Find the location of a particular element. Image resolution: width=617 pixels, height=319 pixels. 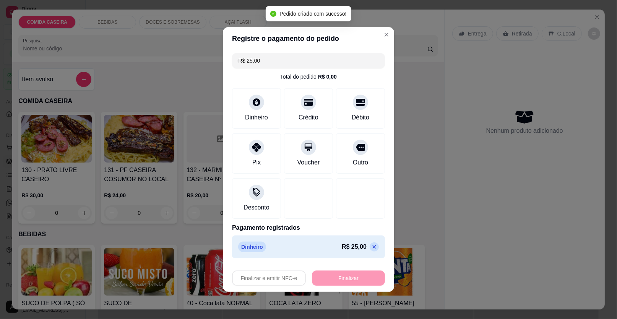

p: Dinheiro is located at coordinates (252, 247).